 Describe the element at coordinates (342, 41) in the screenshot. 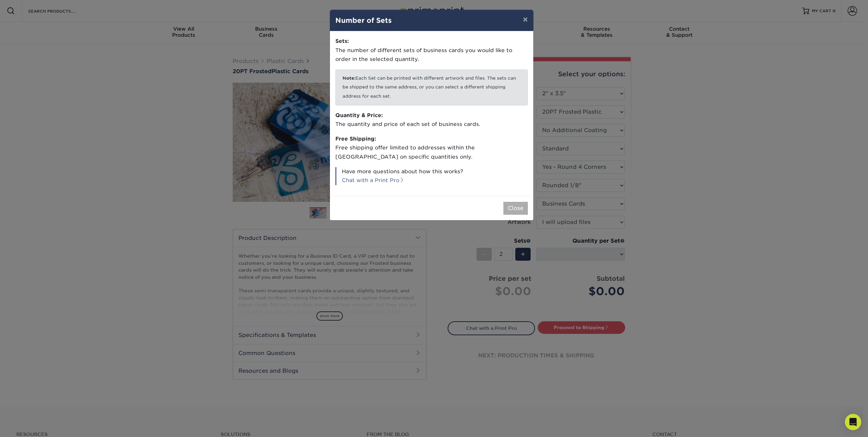

I see `strong: Sets:` at that location.